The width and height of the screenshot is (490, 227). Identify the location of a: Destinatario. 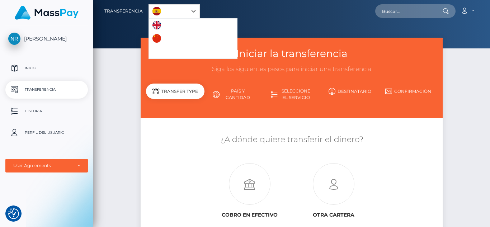
(350, 91).